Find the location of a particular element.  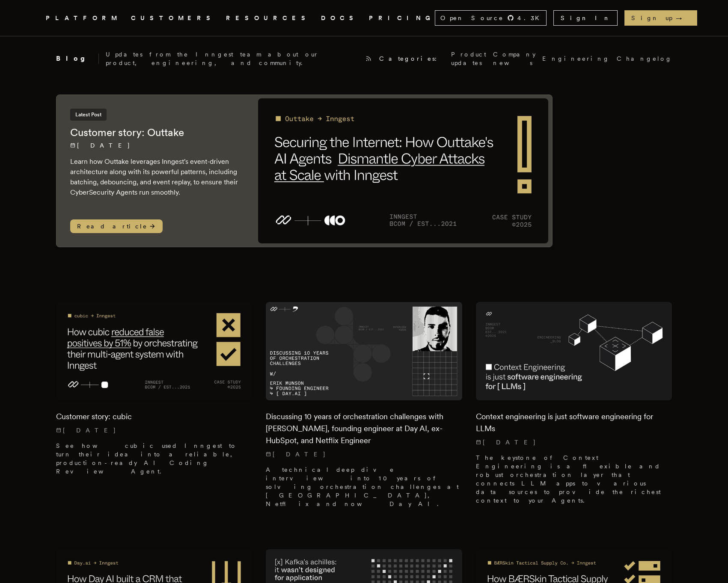

p: See how cubic used Inngest to turn their idea into a reliable, production-ready AI Coding Review ... is located at coordinates (154, 459).